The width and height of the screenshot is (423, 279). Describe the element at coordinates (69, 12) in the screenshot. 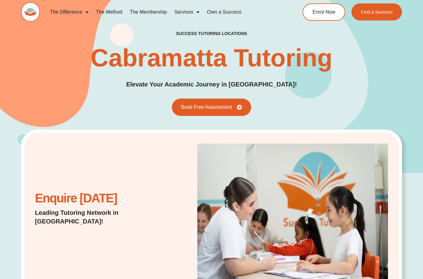

I see `a: The Difference` at that location.